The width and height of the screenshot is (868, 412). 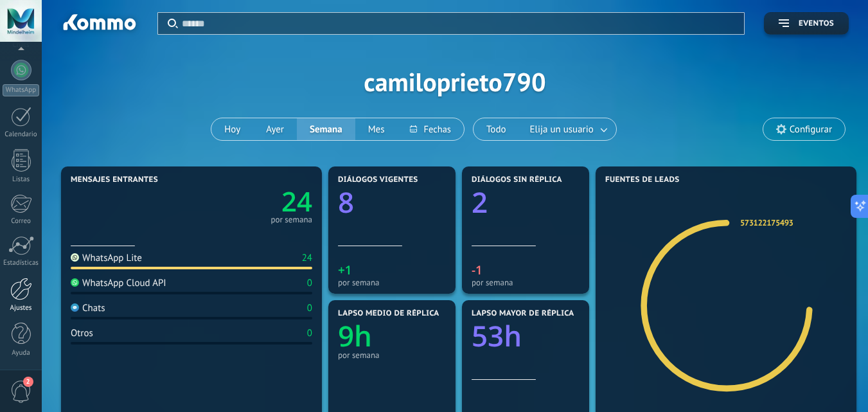 I want to click on button: Elija un usuario, so click(x=567, y=129).